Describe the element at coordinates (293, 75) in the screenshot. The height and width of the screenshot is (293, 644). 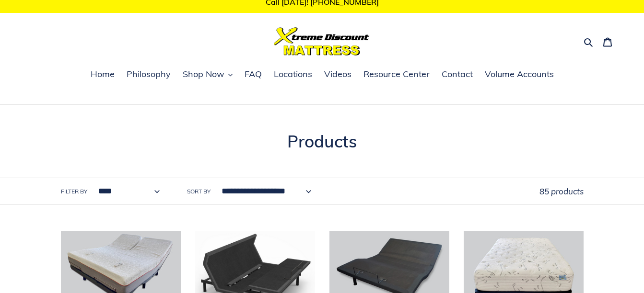
I see `span: Locations` at that location.